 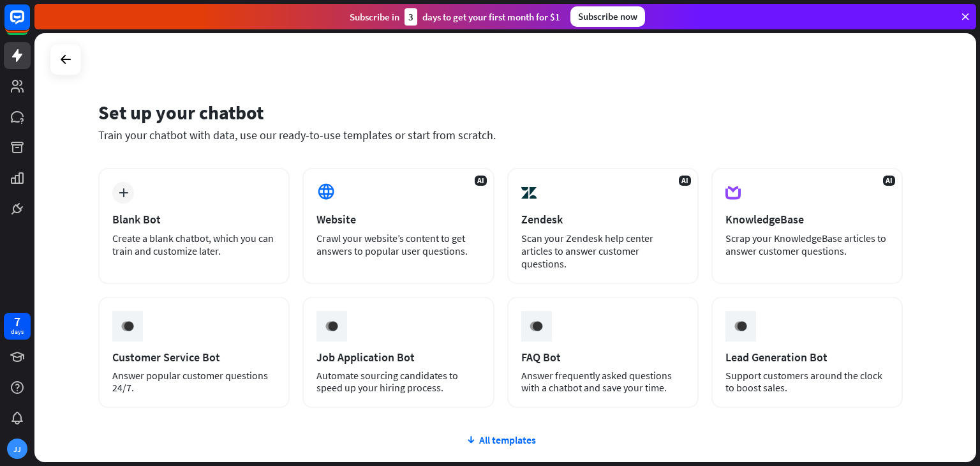 What do you see at coordinates (18, 332) in the screenshot?
I see `div: days` at bounding box center [18, 332].